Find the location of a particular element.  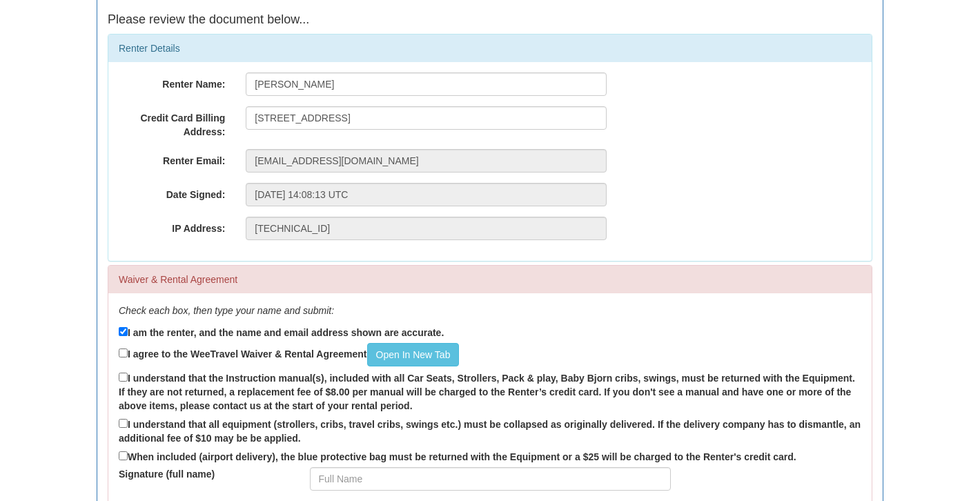

label: Date Signed: is located at coordinates (172, 192).